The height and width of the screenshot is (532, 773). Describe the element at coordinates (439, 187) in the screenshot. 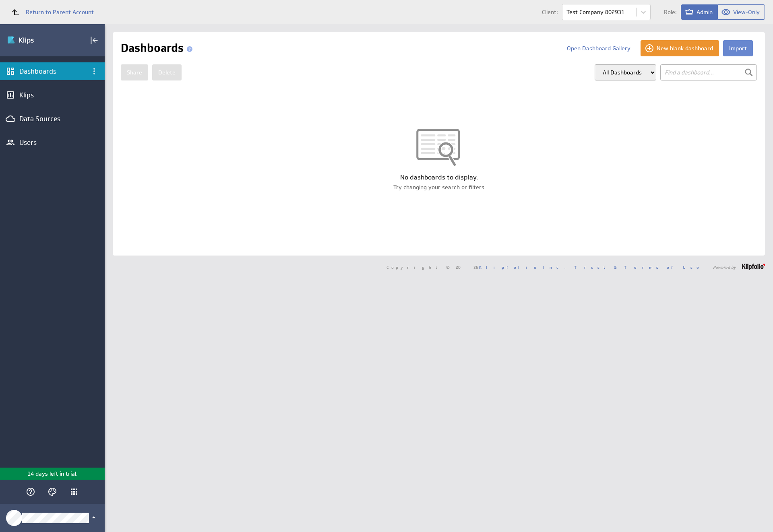

I see `div: Try changing your search or filters` at that location.